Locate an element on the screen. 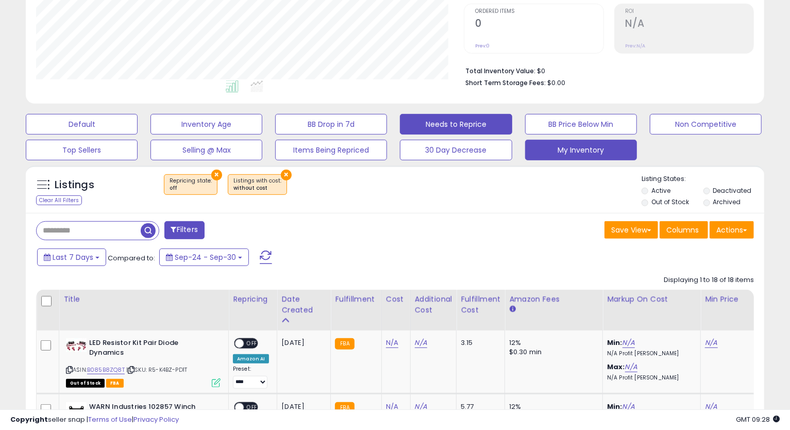 The width and height of the screenshot is (790, 430). button: My Inventory is located at coordinates (581, 150).